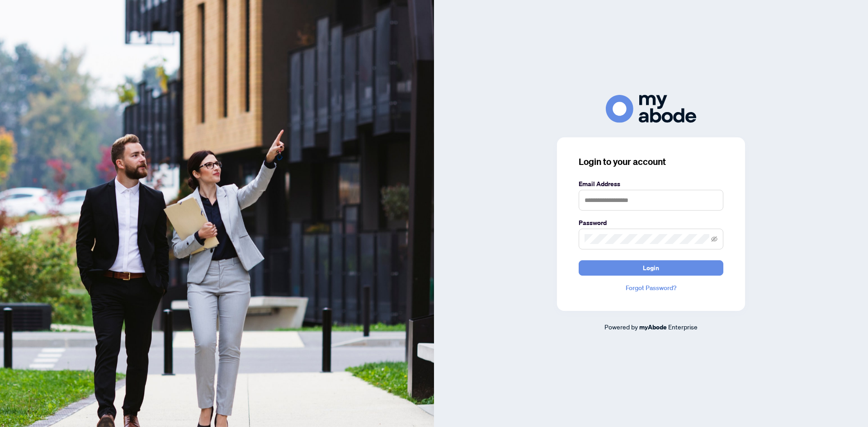 The height and width of the screenshot is (427, 868). Describe the element at coordinates (715, 239) in the screenshot. I see `span: eye-invisible` at that location.